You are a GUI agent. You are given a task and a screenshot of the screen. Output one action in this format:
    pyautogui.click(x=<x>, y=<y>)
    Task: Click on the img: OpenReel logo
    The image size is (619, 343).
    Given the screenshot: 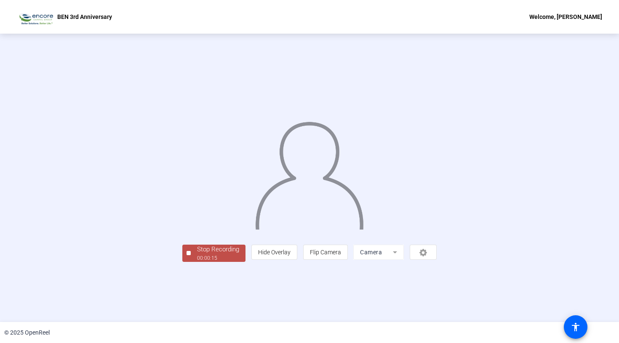 What is the action you would take?
    pyautogui.click(x=35, y=17)
    